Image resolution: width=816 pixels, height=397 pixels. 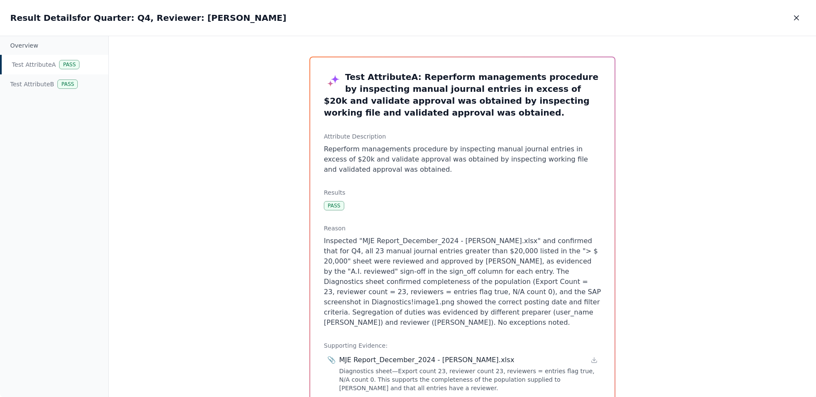 I want to click on p: Reperform managements procedure by inspecting manual journal entries in excess of $20k and valida..., so click(x=462, y=159).